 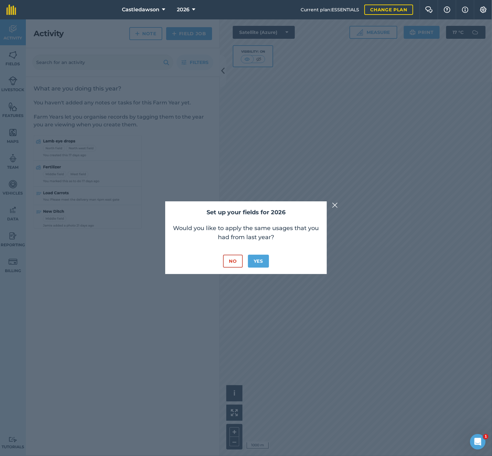 I want to click on button: No, so click(x=233, y=261).